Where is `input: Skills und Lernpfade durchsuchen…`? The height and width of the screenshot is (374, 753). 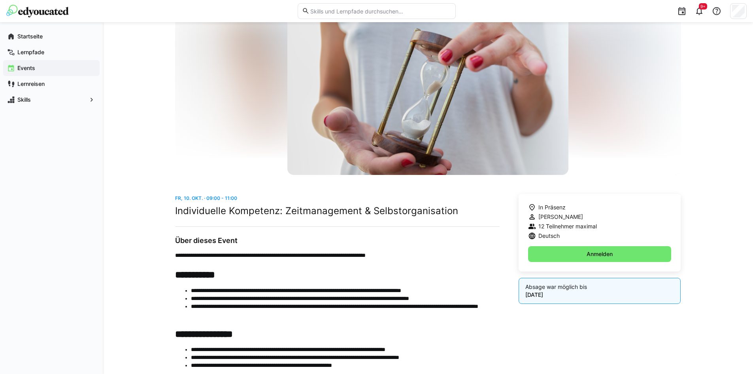
input: Skills und Lernpfade durchsuchen… is located at coordinates (380, 11).